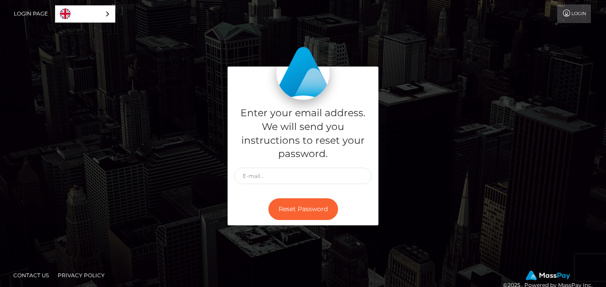 This screenshot has height=287, width=606. I want to click on a: Login, so click(574, 14).